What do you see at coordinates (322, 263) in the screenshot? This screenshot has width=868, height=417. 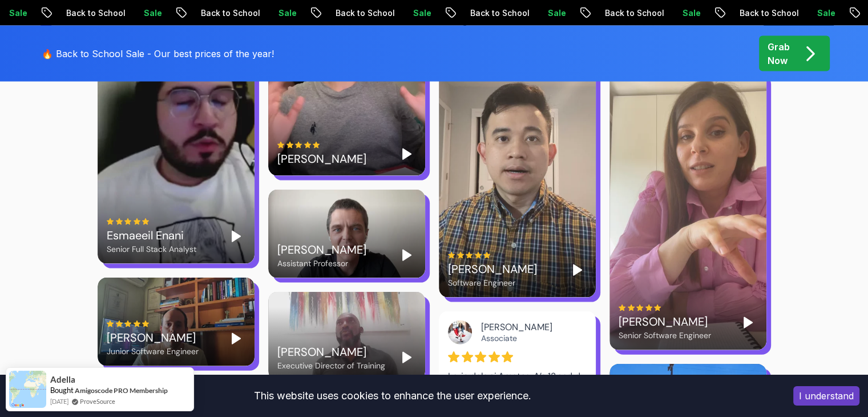 I see `div: Assistant Professor` at bounding box center [322, 263].